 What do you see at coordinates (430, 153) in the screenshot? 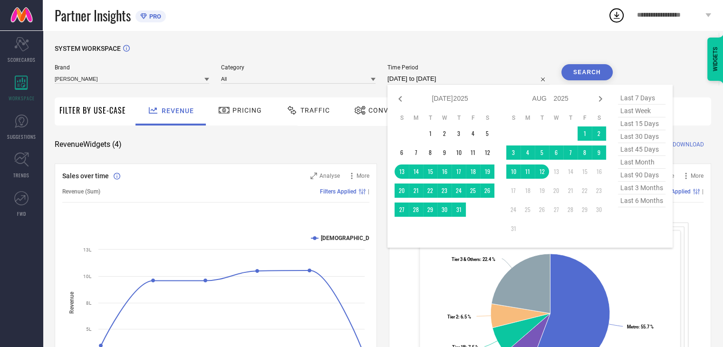
I see `td: Tue Jul 08 2025` at bounding box center [430, 153].